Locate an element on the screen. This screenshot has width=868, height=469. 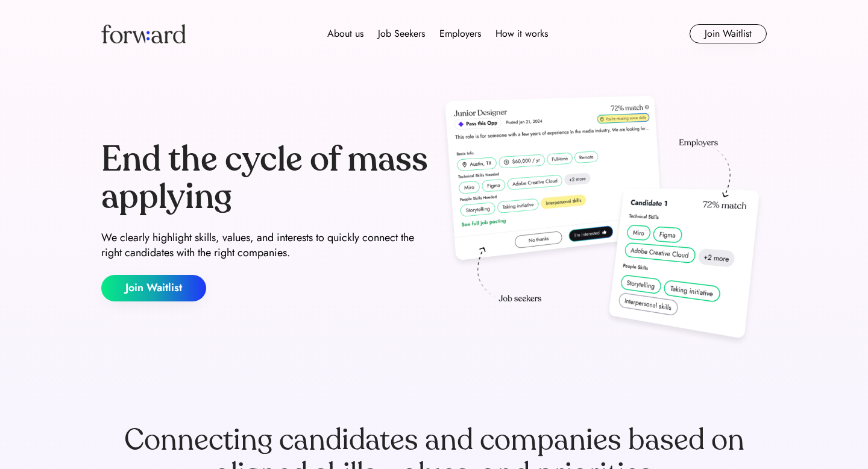
div: Job Seekers is located at coordinates (401, 34).